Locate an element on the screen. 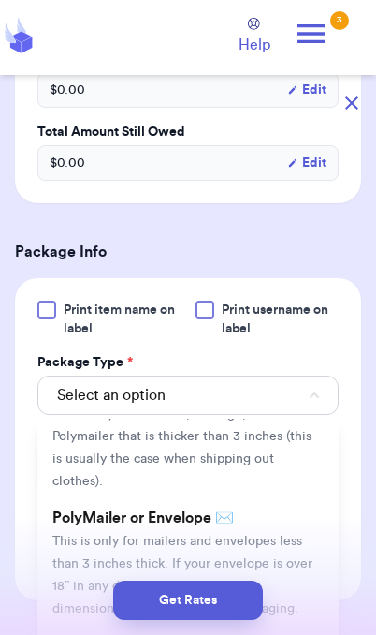 This screenshot has width=376, height=635. h3: Package Info is located at coordinates (188, 252).